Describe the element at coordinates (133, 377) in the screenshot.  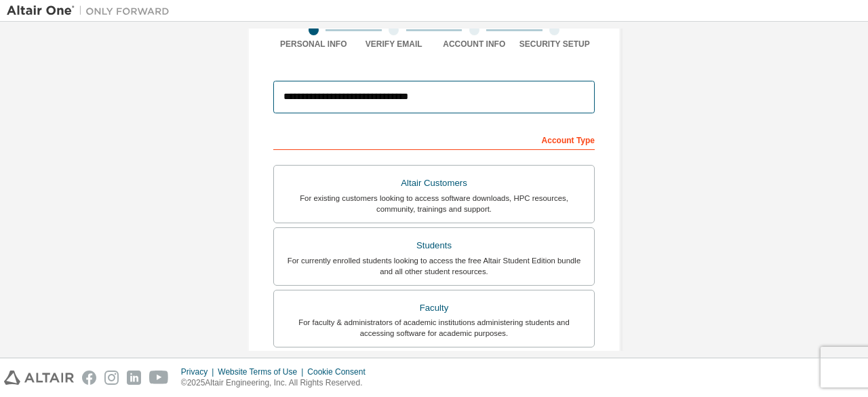
I see `img: linkedin.svg` at that location.